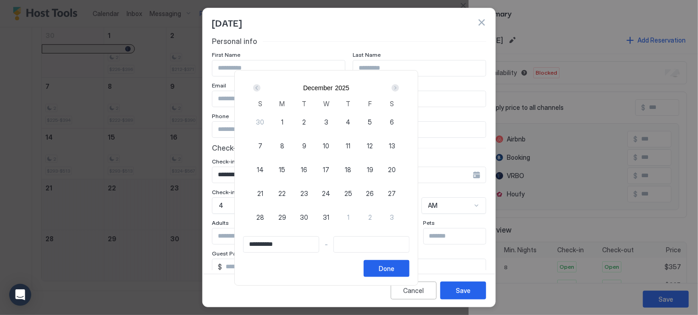 This screenshot has height=315, width=698. I want to click on span: 14, so click(260, 170).